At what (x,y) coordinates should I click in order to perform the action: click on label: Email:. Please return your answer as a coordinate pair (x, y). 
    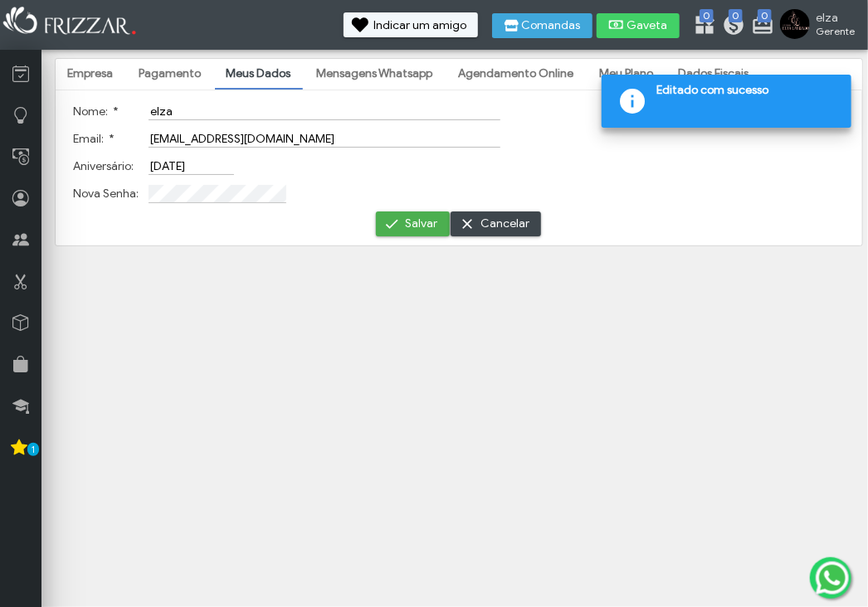
    Looking at the image, I should click on (94, 138).